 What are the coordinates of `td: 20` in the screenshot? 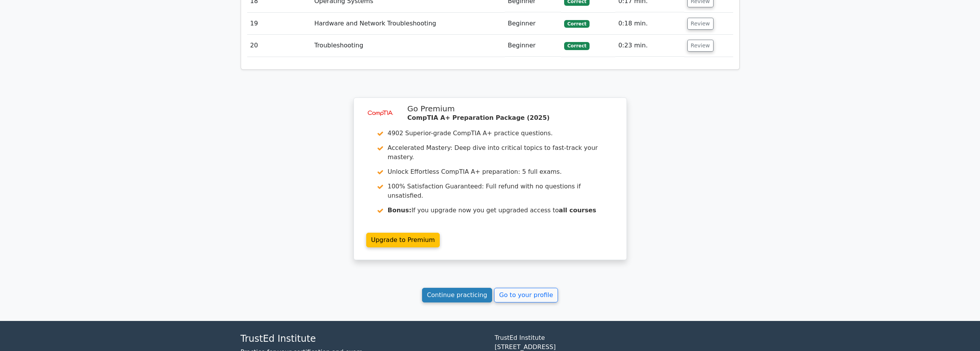 It's located at (279, 45).